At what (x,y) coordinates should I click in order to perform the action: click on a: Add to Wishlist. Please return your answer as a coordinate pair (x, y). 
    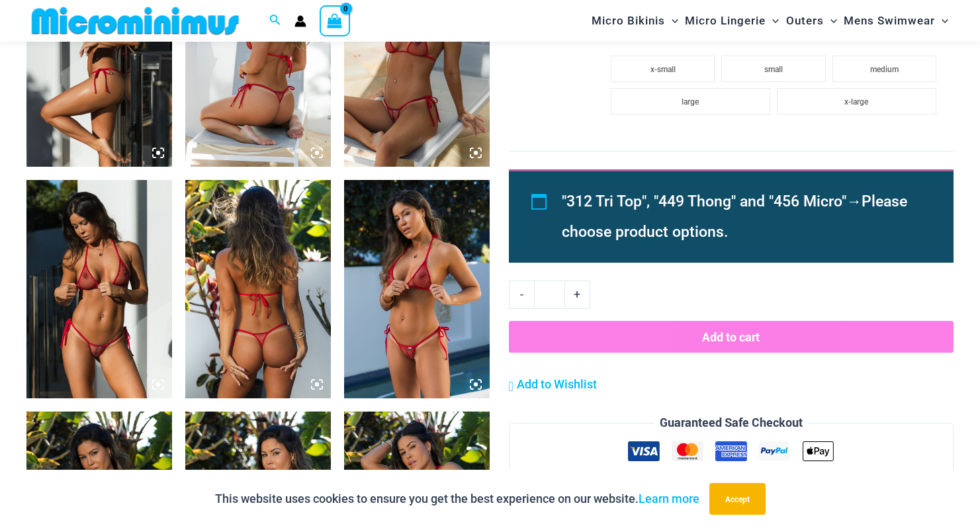
    Looking at the image, I should click on (553, 384).